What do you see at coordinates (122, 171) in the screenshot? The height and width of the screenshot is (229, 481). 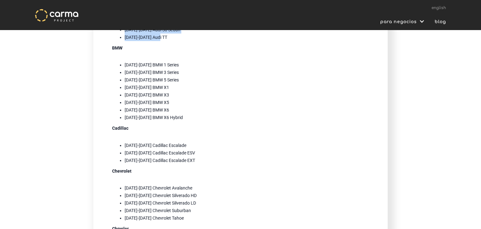 I see `strong: Chevrolet` at bounding box center [122, 171].